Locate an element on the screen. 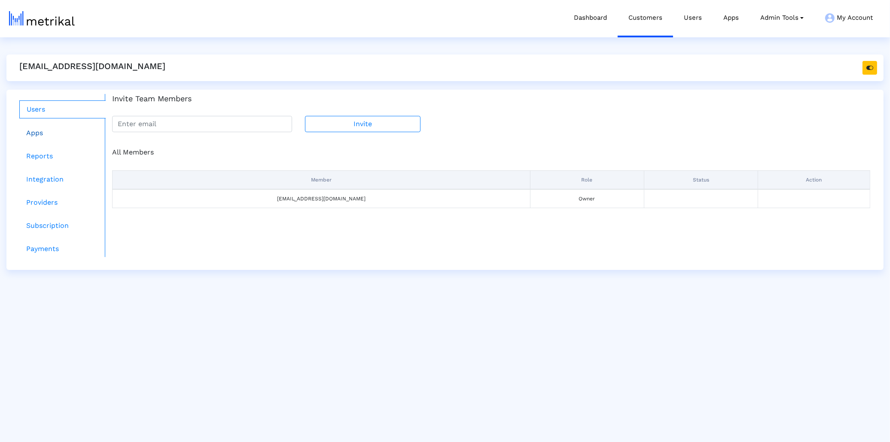  td: Owner is located at coordinates (586, 199).